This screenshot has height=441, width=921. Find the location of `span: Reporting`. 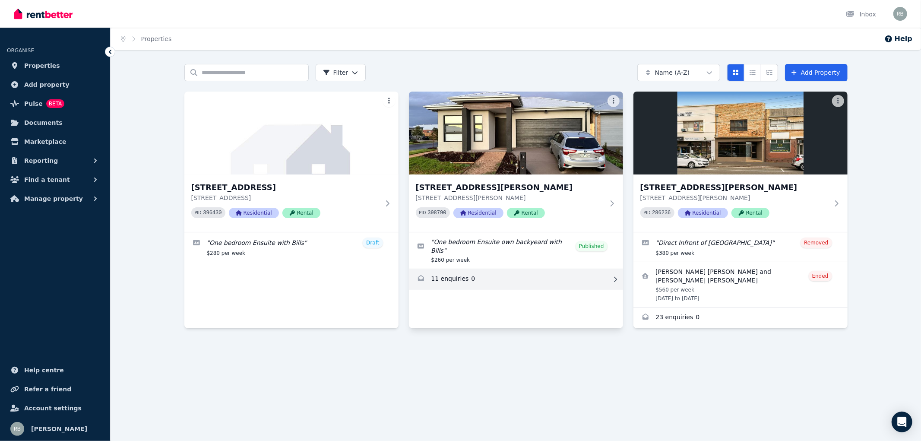

span: Reporting is located at coordinates (41, 161).